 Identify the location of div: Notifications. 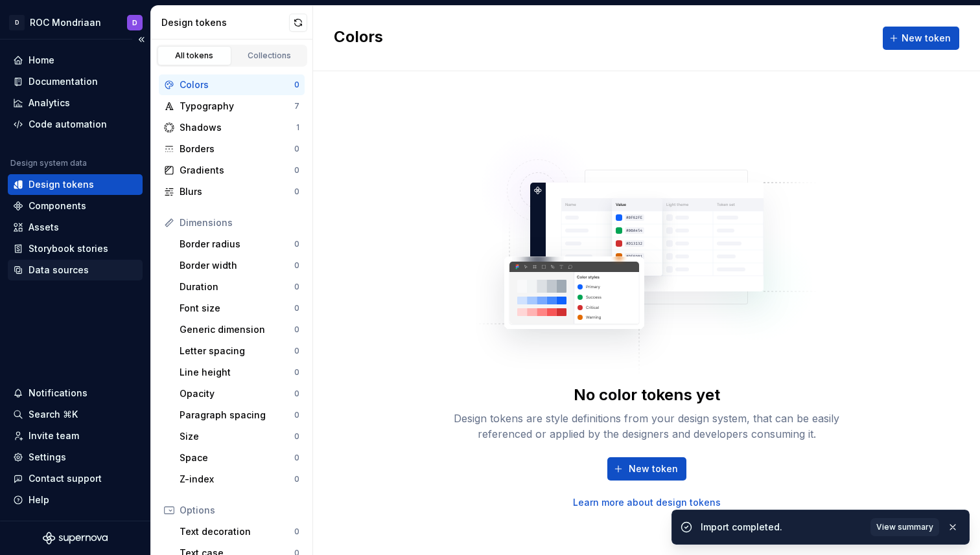
(58, 393).